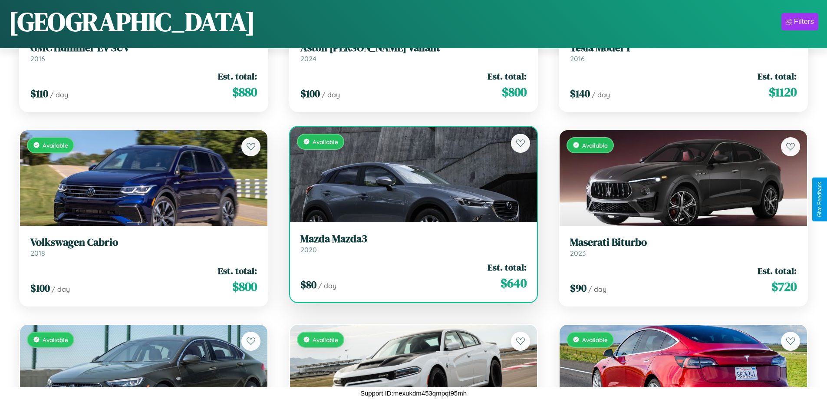 The height and width of the screenshot is (399, 827). What do you see at coordinates (683, 48) in the screenshot?
I see `h3: Tesla Model Y` at bounding box center [683, 48].